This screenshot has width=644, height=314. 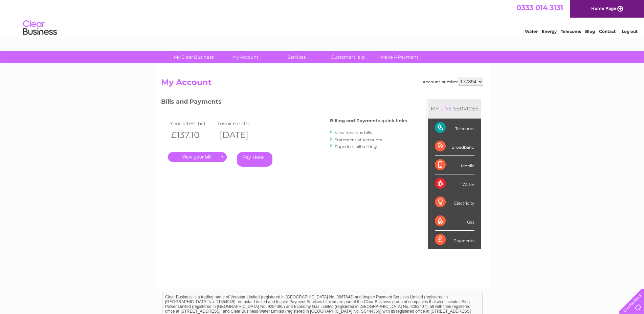 What do you see at coordinates (356, 146) in the screenshot?
I see `a: Paperless bill settings` at bounding box center [356, 146].